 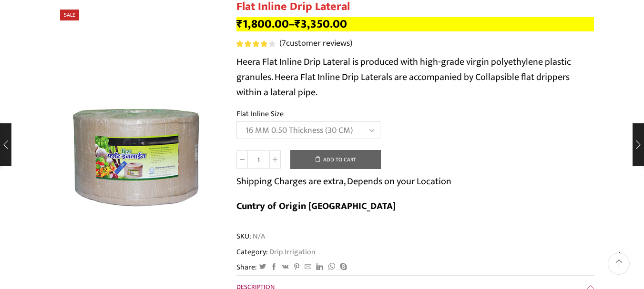 What do you see at coordinates (321, 24) in the screenshot?
I see `bdi: 3,350.00` at bounding box center [321, 24].